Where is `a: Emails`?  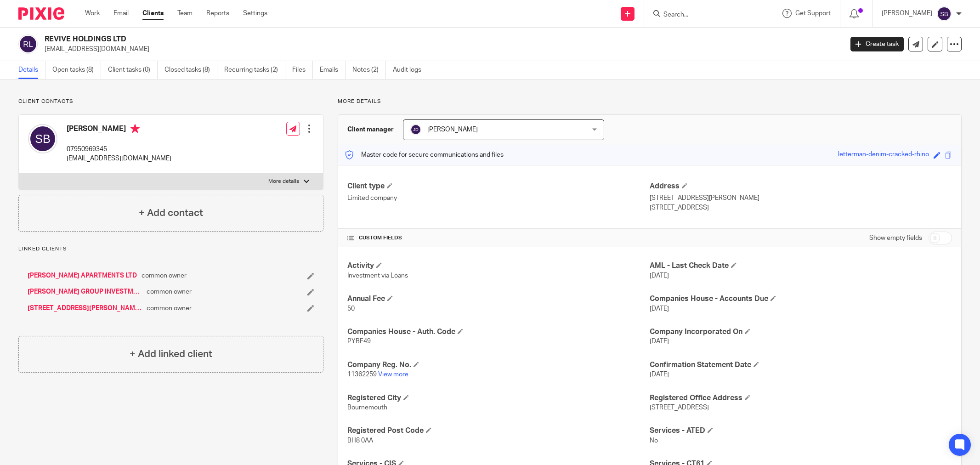 a: Emails is located at coordinates (332, 70).